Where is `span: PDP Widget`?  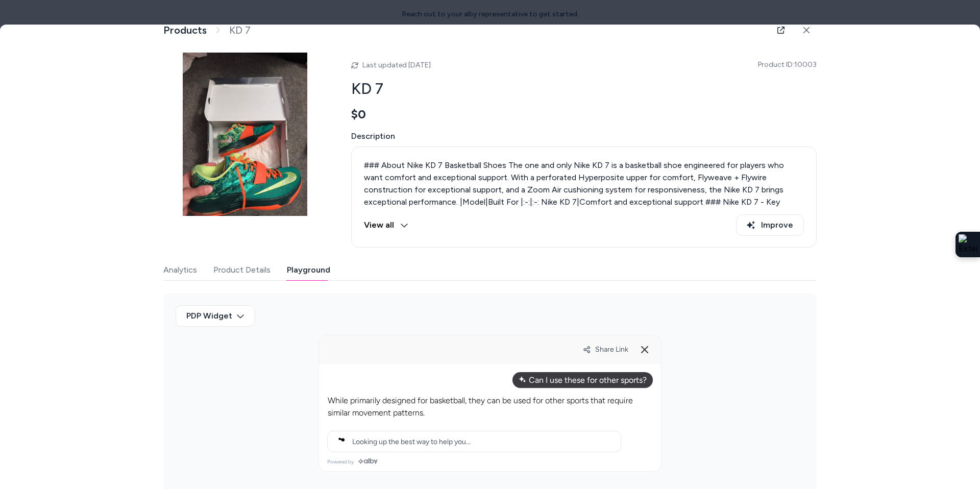
span: PDP Widget is located at coordinates (210, 316).